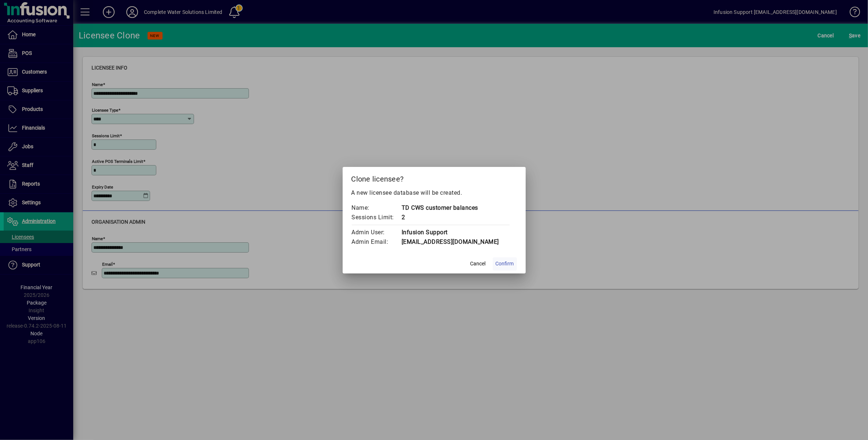 The height and width of the screenshot is (440, 868). What do you see at coordinates (505, 264) in the screenshot?
I see `span: Confirm` at bounding box center [505, 264].